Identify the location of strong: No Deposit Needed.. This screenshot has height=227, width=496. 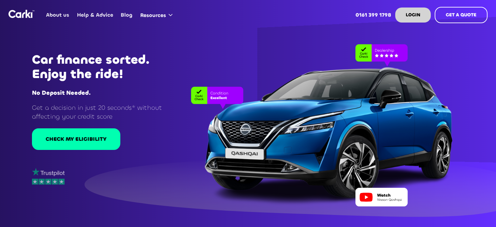
(61, 93).